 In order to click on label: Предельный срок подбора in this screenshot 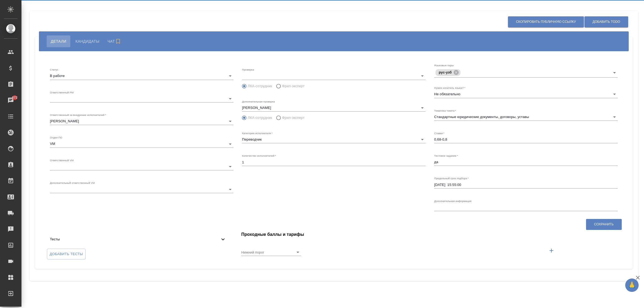, I will do `click(451, 178)`.